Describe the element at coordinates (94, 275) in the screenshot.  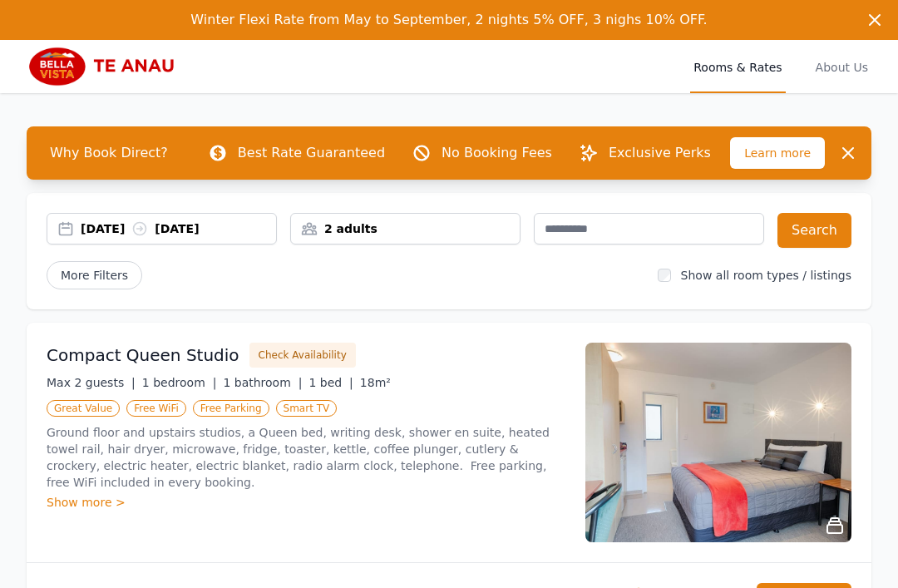
I see `span: More Filters` at that location.